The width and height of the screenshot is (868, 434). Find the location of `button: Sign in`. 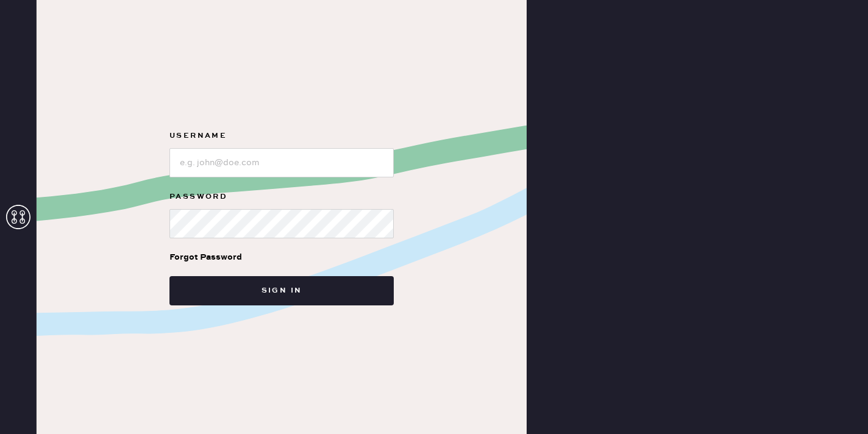

button: Sign in is located at coordinates (281, 291).